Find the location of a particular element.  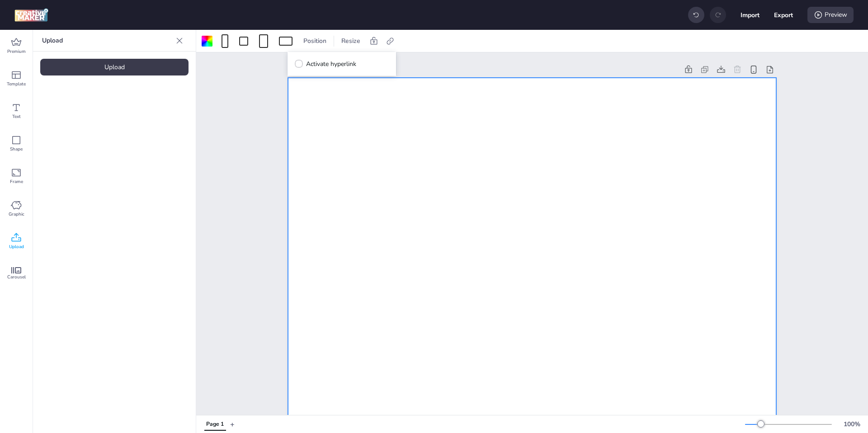

span: Carousel is located at coordinates (16, 277).